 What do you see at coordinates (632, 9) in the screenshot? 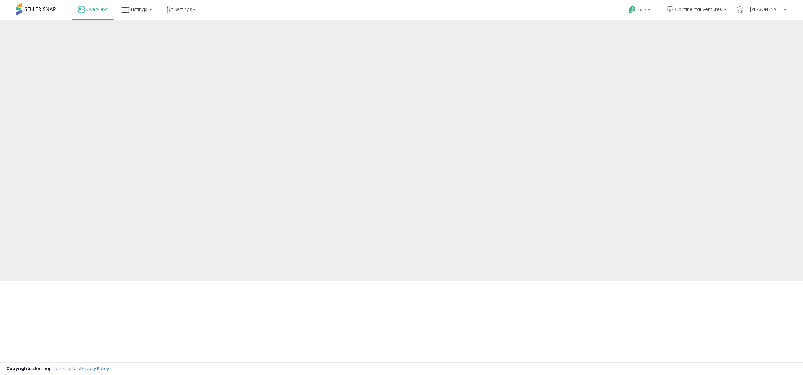
I see `i: Get Help` at bounding box center [632, 9].